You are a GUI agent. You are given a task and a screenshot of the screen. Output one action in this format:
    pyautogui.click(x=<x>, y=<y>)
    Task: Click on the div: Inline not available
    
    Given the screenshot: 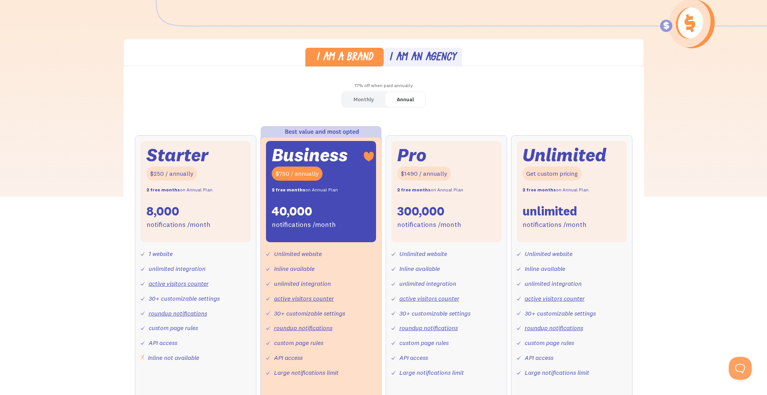 What is the action you would take?
    pyautogui.click(x=173, y=358)
    